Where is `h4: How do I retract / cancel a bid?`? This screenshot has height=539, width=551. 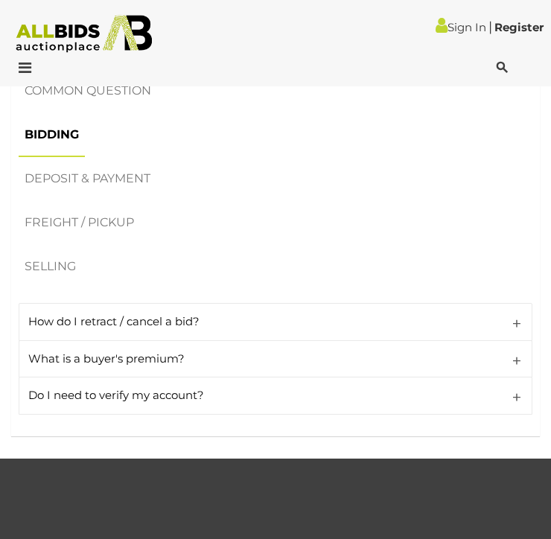
h4: How do I retract / cancel a bid? is located at coordinates (273, 322).